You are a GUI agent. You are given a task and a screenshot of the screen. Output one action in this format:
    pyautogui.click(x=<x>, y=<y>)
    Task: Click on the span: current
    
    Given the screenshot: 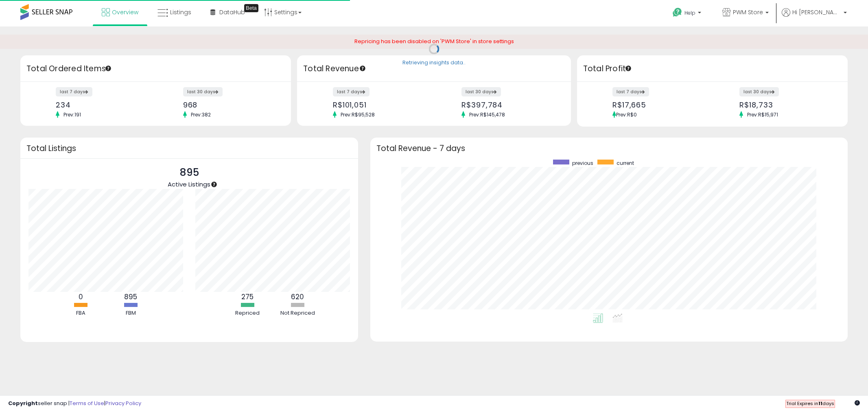 What is the action you would take?
    pyautogui.click(x=625, y=163)
    